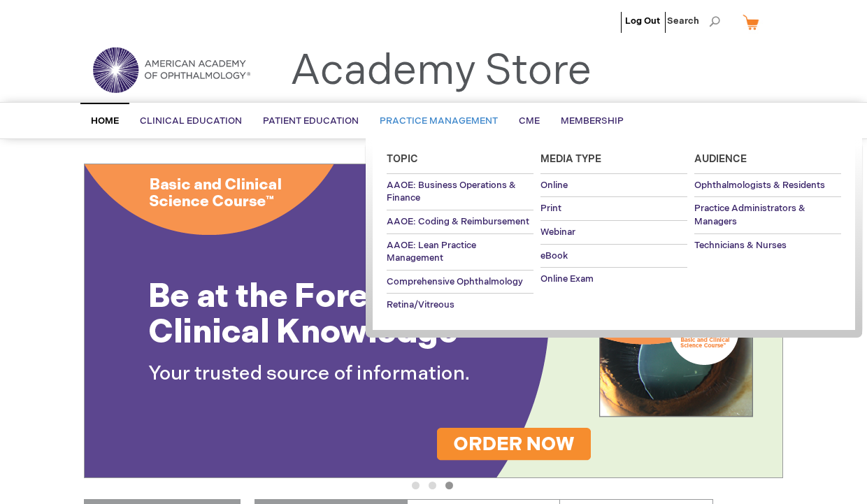 The width and height of the screenshot is (867, 504). What do you see at coordinates (458, 222) in the screenshot?
I see `span: AAOE: Coding & Reimbursement` at bounding box center [458, 222].